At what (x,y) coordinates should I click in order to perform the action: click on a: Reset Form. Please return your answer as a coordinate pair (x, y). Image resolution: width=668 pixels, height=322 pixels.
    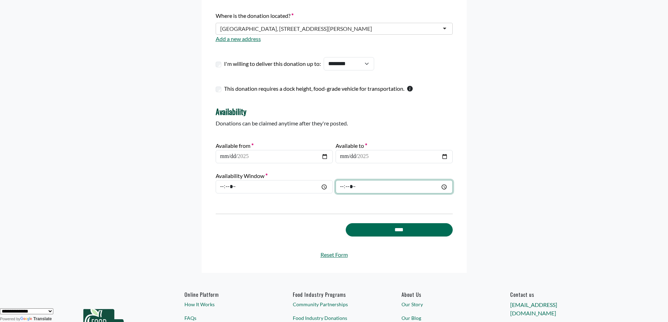
    Looking at the image, I should click on (334, 255).